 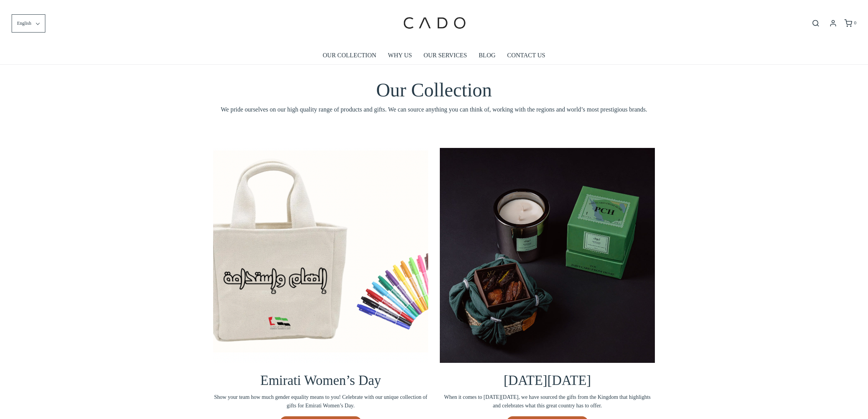 I want to click on span: Our Collection, so click(x=434, y=90).